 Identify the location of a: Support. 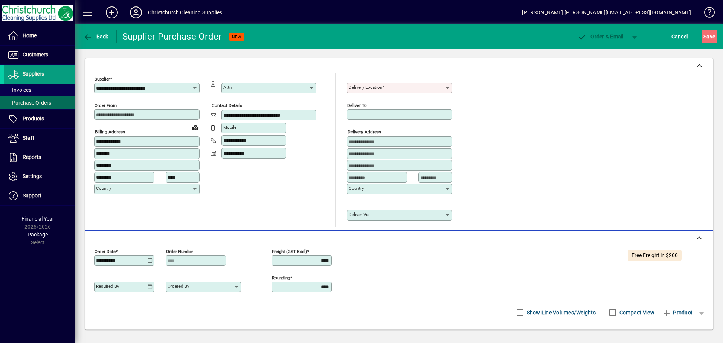
(40, 196).